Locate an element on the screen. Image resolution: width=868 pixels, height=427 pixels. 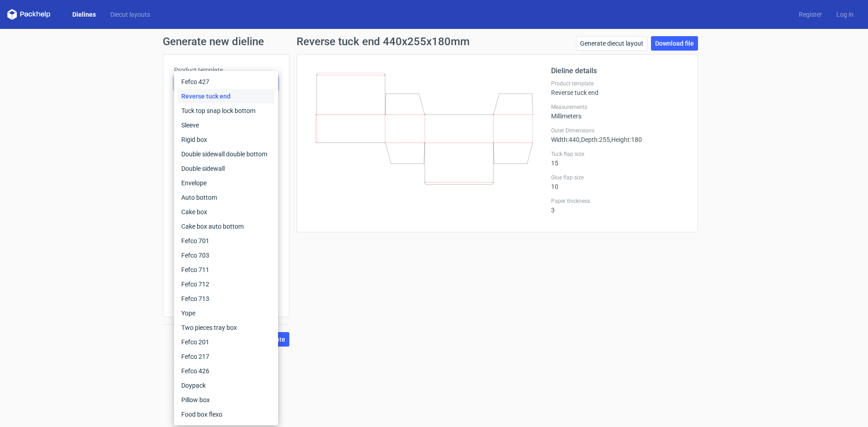
div: Pillow box is located at coordinates (226, 400).